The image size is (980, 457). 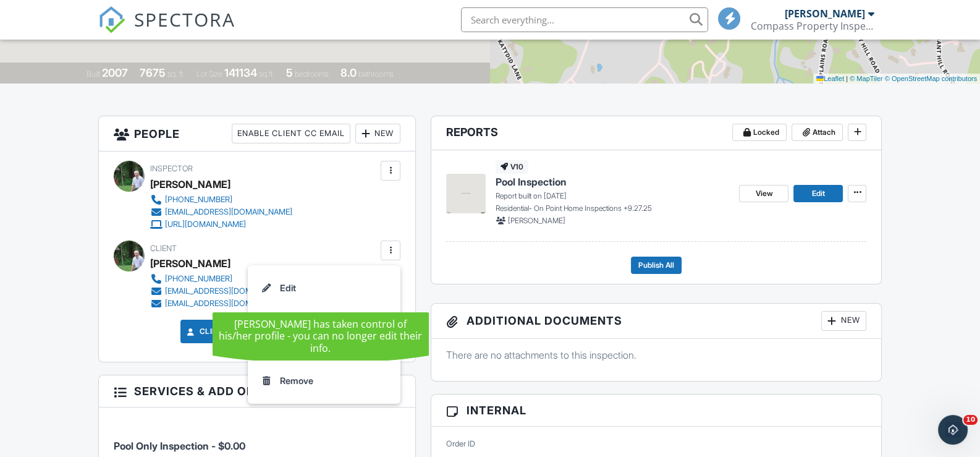 I want to click on label: Order ID, so click(x=460, y=444).